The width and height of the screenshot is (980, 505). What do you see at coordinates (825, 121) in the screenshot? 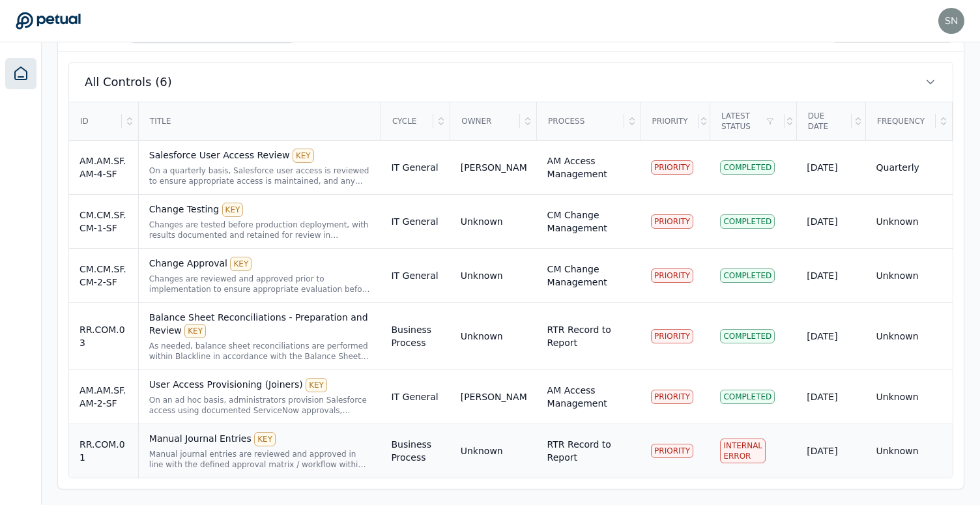
I see `div: Due Date` at bounding box center [825, 121].